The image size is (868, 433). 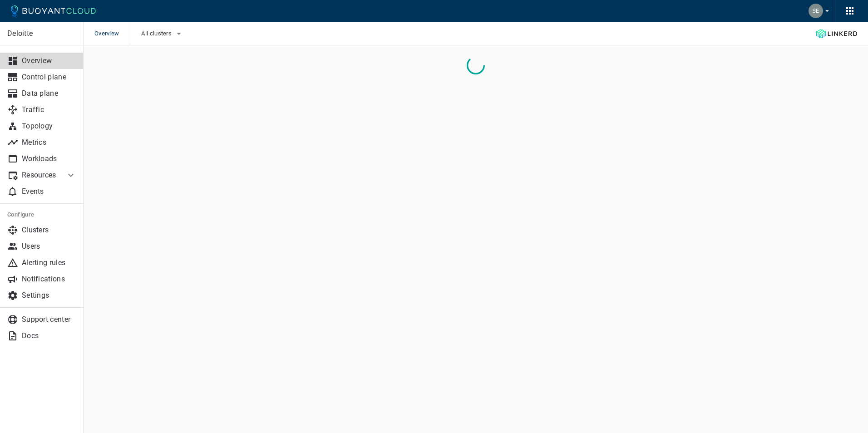 What do you see at coordinates (49, 319) in the screenshot?
I see `p: Support center` at bounding box center [49, 319].